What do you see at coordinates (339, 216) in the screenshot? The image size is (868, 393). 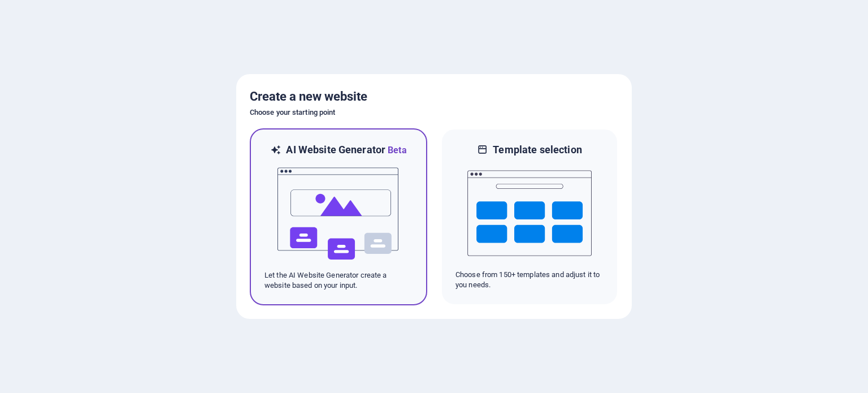 I see `div: AI Website GeneratorBetaaiLet the AI Website Generator create a website based on your input.` at bounding box center [339, 216].